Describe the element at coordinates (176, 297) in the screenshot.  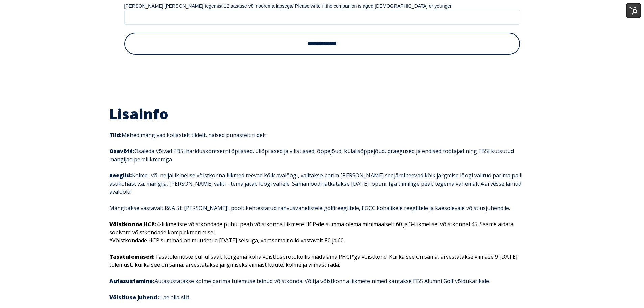
I see `span: Lae alla` at that location.